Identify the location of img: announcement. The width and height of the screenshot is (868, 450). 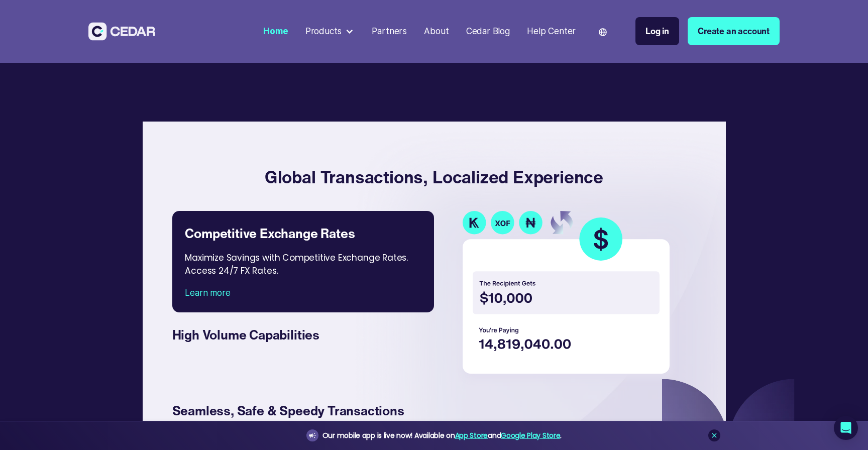
(312, 435).